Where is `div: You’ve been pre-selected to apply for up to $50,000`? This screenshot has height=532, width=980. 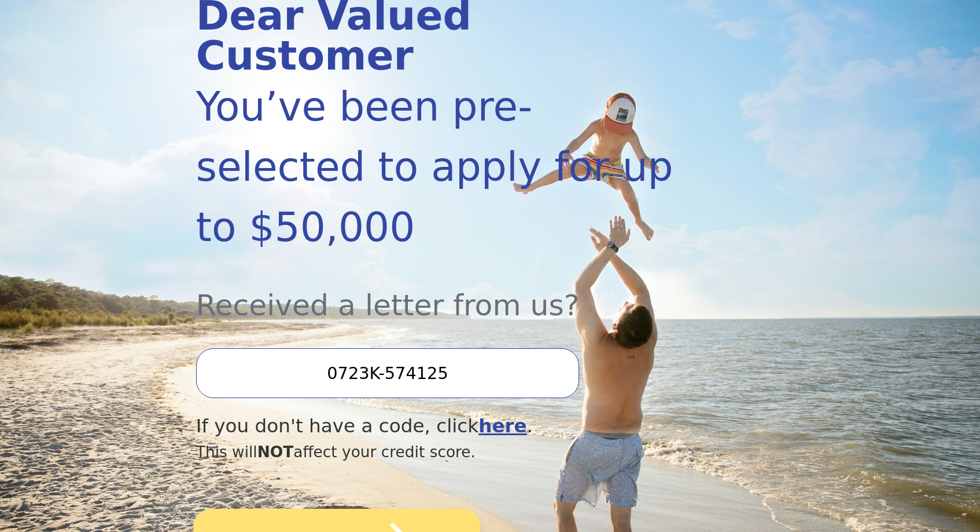 div: You’ve been pre-selected to apply for up to $50,000 is located at coordinates (446, 167).